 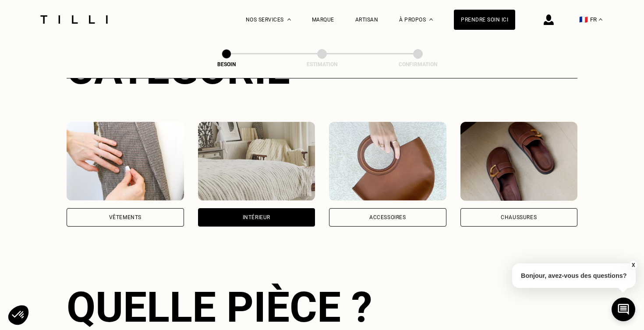 What do you see at coordinates (519, 217) in the screenshot?
I see `div: Chaussures` at bounding box center [519, 217].